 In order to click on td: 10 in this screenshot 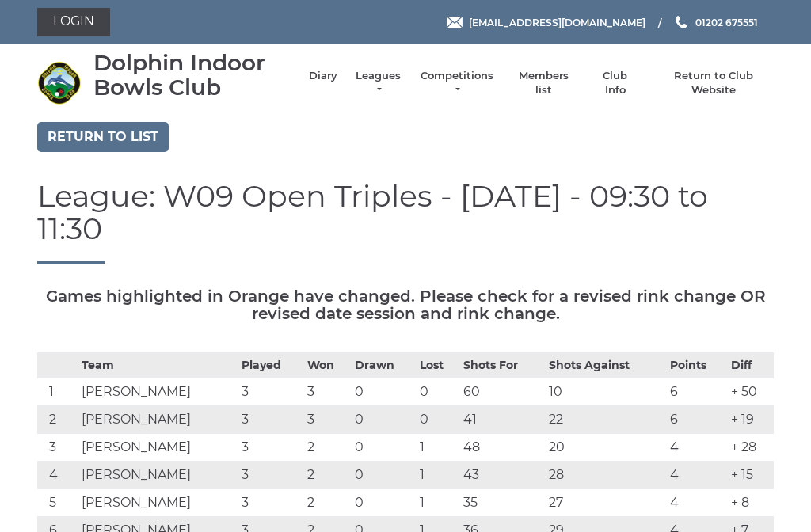, I will do `click(605, 392)`.